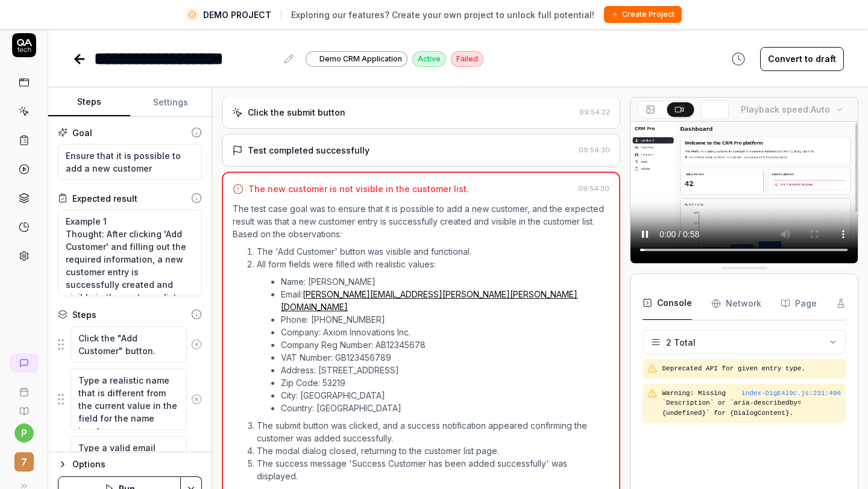 This screenshot has height=489, width=868. Describe the element at coordinates (82, 133) in the screenshot. I see `div: Goal` at that location.